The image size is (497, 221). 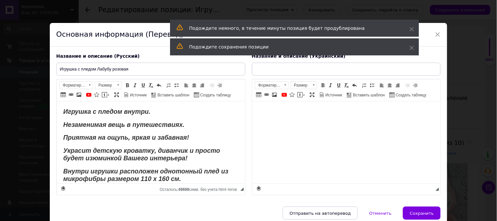 I want to click on span: Название и описание (Украинский), so click(x=299, y=56).